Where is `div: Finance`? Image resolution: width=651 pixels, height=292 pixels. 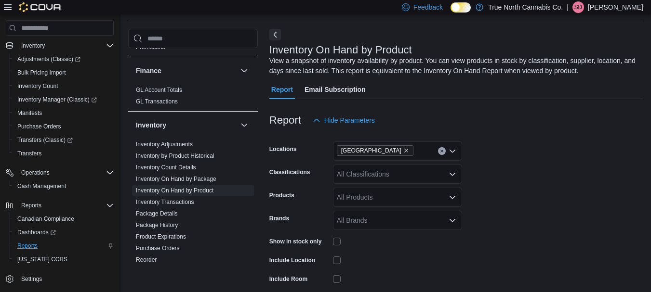 div: Finance is located at coordinates (193, 98).